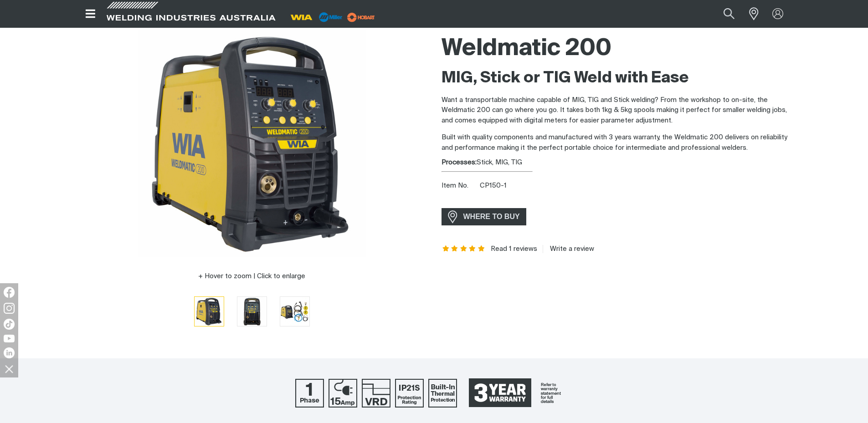 Image resolution: width=868 pixels, height=423 pixels. Describe the element at coordinates (464, 249) in the screenshot. I see `span: Rating: 5` at that location.